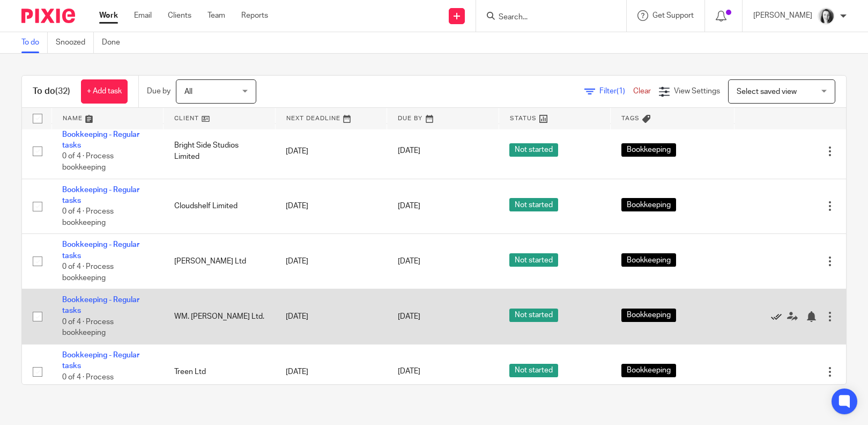 This screenshot has width=868, height=425. What do you see at coordinates (779, 317) in the screenshot?
I see `a: Mark as done` at bounding box center [779, 317].